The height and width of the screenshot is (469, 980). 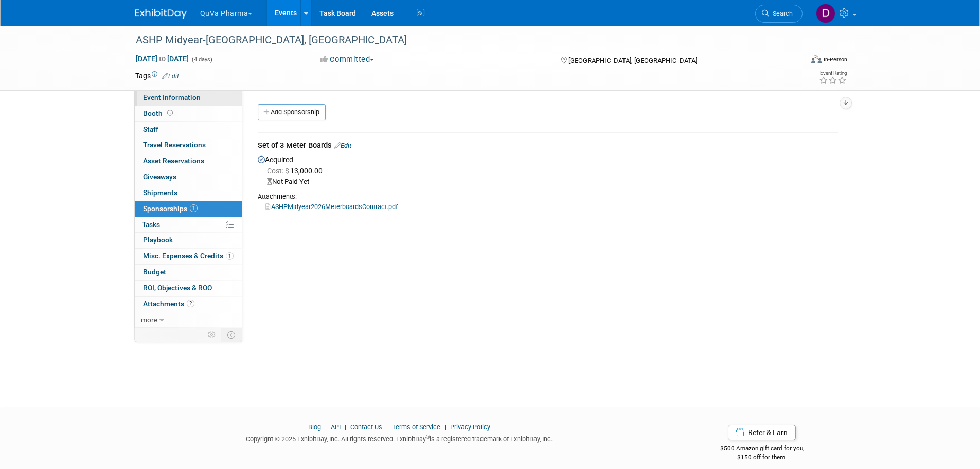 What do you see at coordinates (189, 256) in the screenshot?
I see `span: Misc. Expenses & Credits` at bounding box center [189, 256].